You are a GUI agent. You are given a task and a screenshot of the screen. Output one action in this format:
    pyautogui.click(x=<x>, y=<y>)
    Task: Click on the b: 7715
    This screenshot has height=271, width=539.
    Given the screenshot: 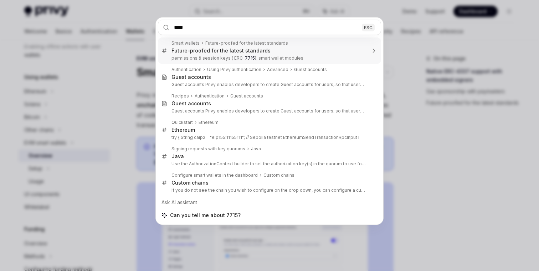 What is the action you would take?
    pyautogui.click(x=250, y=58)
    